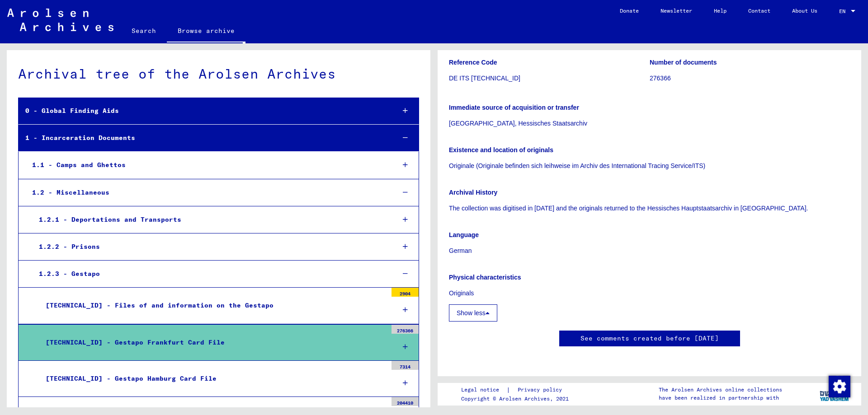  What do you see at coordinates (210, 219) in the screenshot?
I see `div: 1.2.1 - Deportations and Transports` at bounding box center [210, 219].